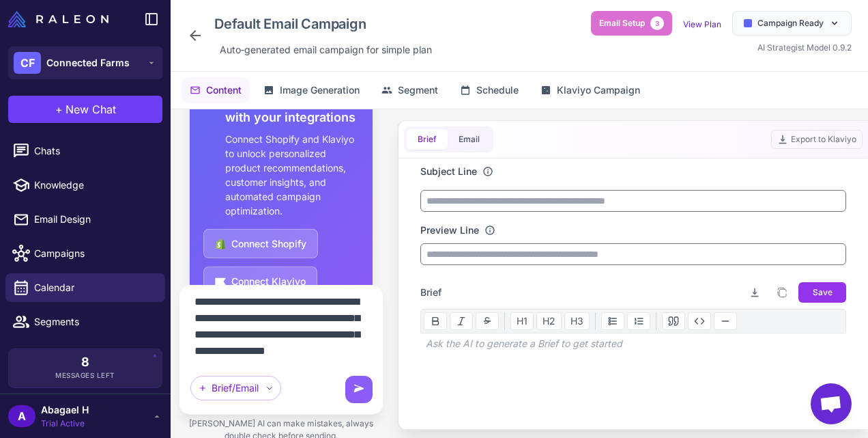 The height and width of the screenshot is (438, 868). I want to click on span: Trial Active, so click(64, 423).